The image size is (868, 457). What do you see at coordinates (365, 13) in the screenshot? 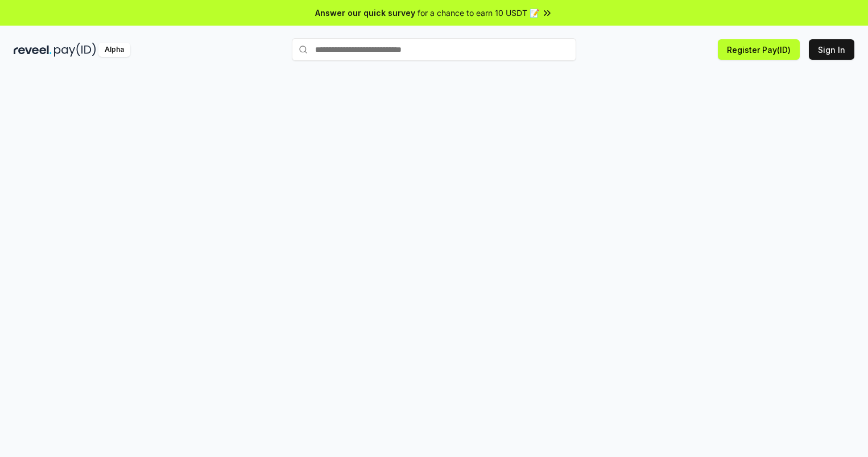
I see `span: Answer our quick survey` at bounding box center [365, 13].